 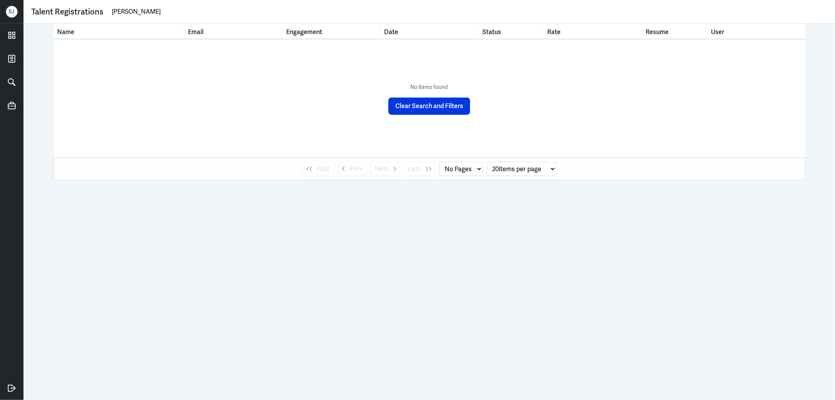 What do you see at coordinates (382, 169) in the screenshot?
I see `span: Next` at bounding box center [382, 169].